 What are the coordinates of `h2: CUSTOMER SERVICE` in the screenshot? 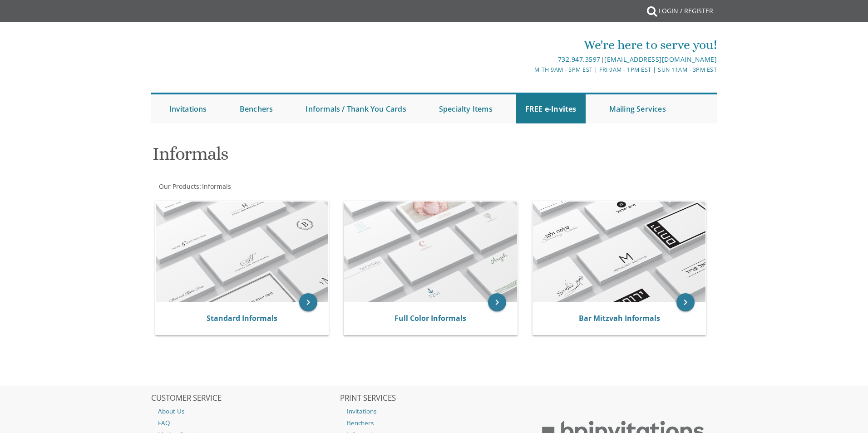 It's located at (245, 399).